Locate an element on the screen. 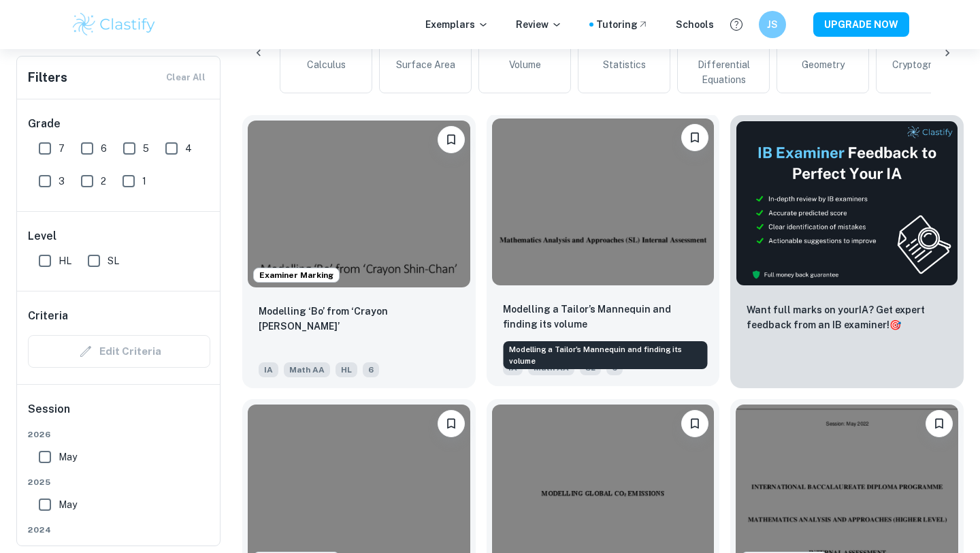 The height and width of the screenshot is (553, 980). button: UPGRADE NOW is located at coordinates (861, 25).